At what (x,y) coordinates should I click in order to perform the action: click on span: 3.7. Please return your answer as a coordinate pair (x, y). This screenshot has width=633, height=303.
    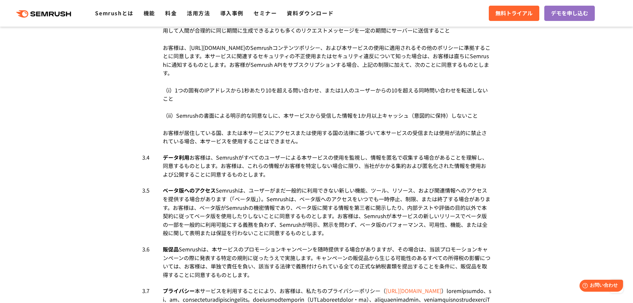
    Looking at the image, I should click on (146, 291).